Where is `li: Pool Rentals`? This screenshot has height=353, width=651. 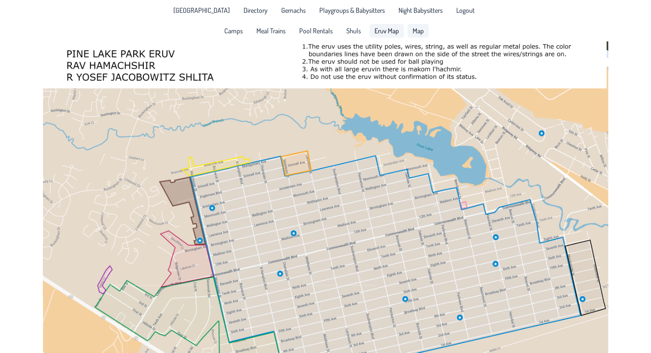 li: Pool Rentals is located at coordinates (316, 31).